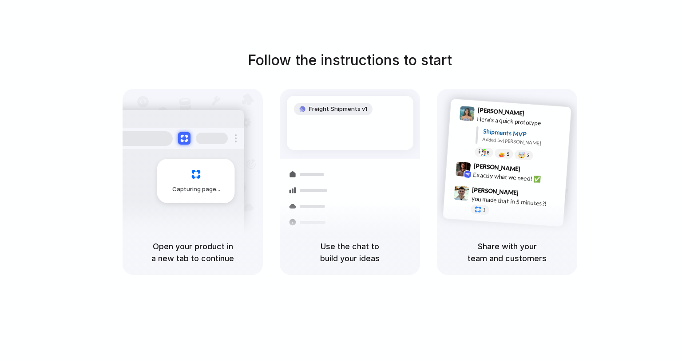 This screenshot has width=682, height=361. I want to click on span: 9:42 AM, so click(532, 171).